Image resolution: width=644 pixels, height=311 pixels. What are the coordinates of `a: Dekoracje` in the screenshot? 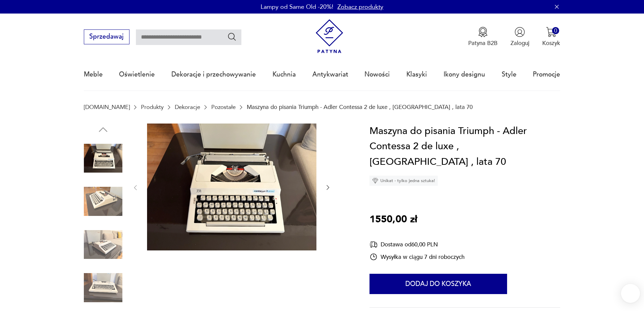 It's located at (188, 107).